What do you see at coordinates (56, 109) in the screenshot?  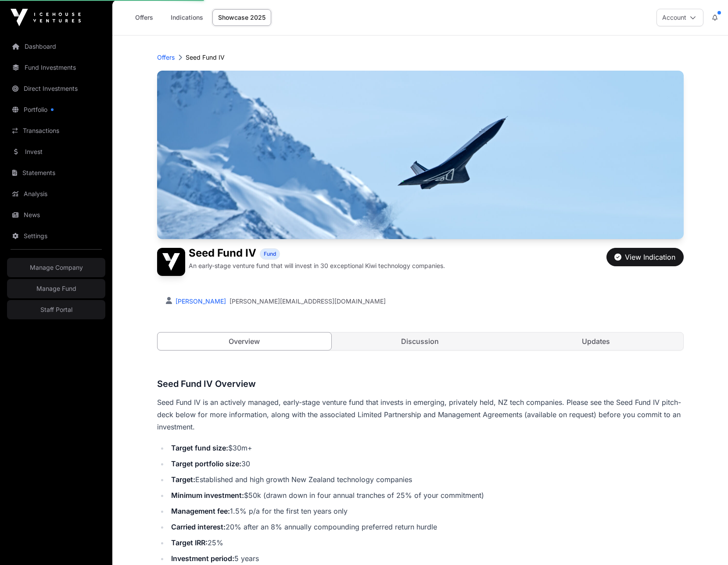 I see `a: Portfolio` at bounding box center [56, 109].